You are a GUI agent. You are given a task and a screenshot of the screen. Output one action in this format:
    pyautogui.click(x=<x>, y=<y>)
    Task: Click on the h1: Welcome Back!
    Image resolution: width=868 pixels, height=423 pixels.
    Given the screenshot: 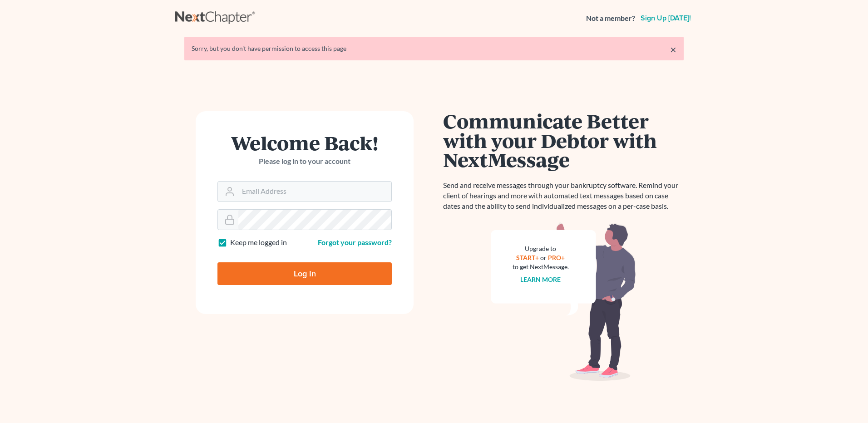 What is the action you would take?
    pyautogui.click(x=305, y=143)
    